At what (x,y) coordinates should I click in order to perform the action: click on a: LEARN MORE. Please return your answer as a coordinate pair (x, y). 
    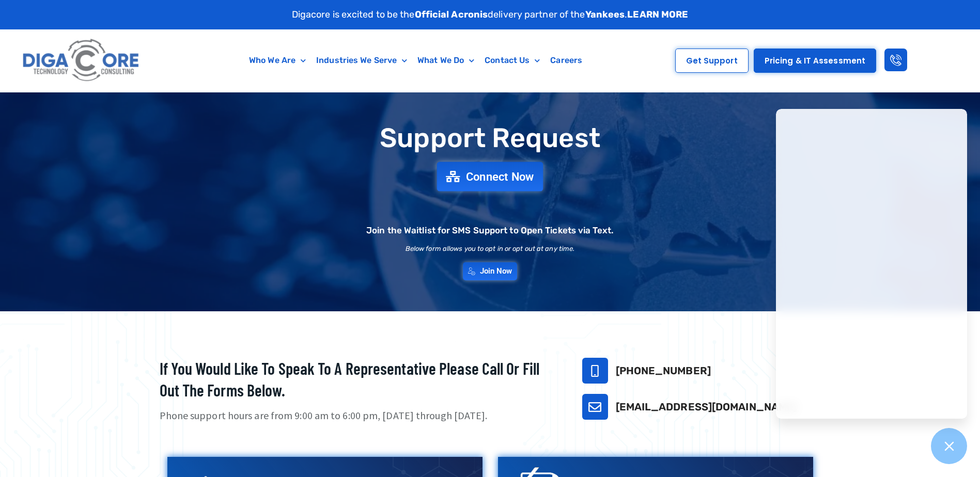
    Looking at the image, I should click on (657, 15).